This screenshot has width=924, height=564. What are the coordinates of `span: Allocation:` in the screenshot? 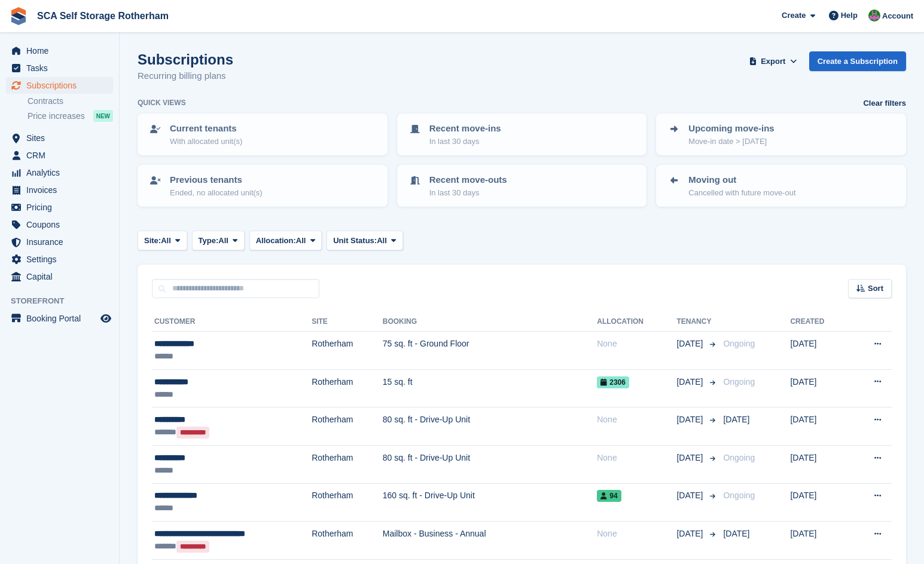 It's located at (276, 241).